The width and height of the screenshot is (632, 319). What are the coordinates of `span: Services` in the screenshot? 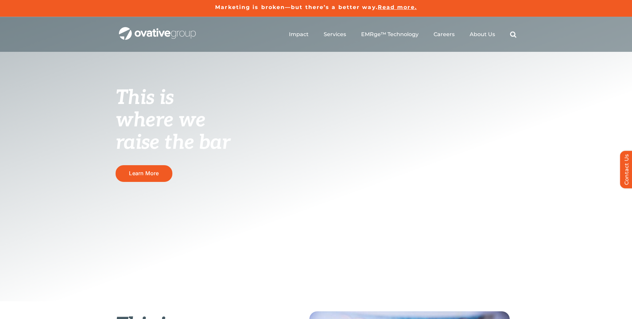 It's located at (335, 34).